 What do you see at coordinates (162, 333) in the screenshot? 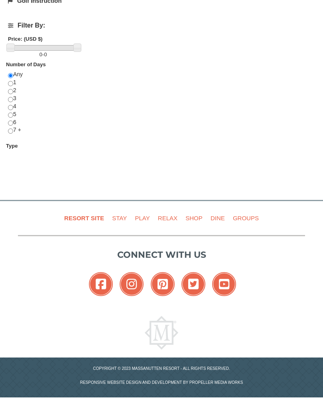
I see `img: Massanutten Resort Logo` at bounding box center [162, 333].